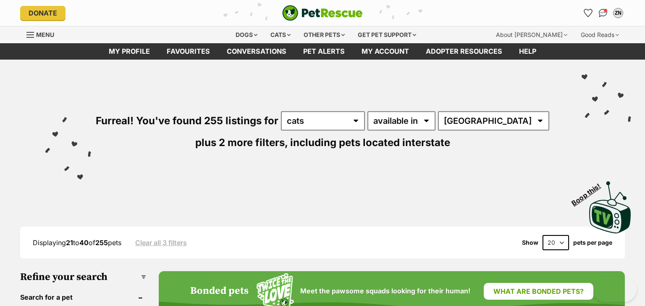  I want to click on img: PetRescue TV logo, so click(610, 207).